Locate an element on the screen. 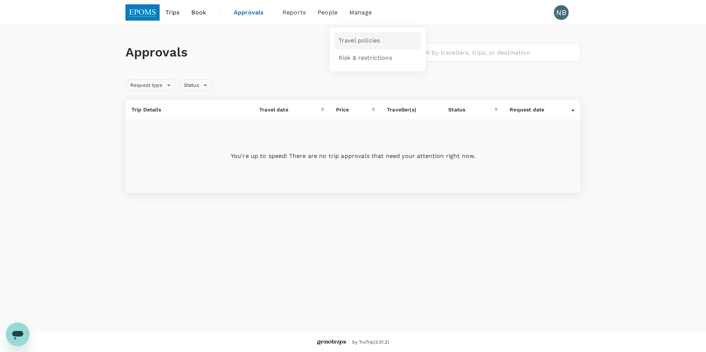 This screenshot has width=706, height=352. span: Manage is located at coordinates (360, 13).